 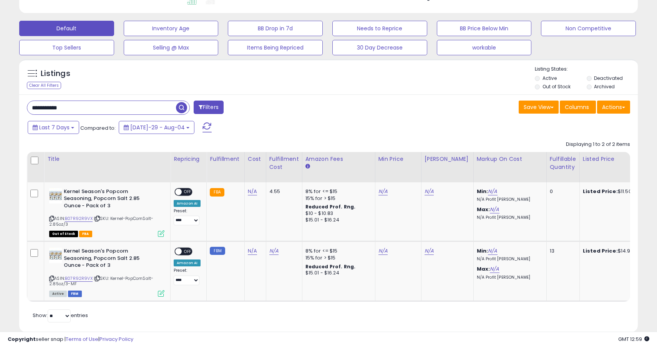 I want to click on button: Inventory Age, so click(x=171, y=28).